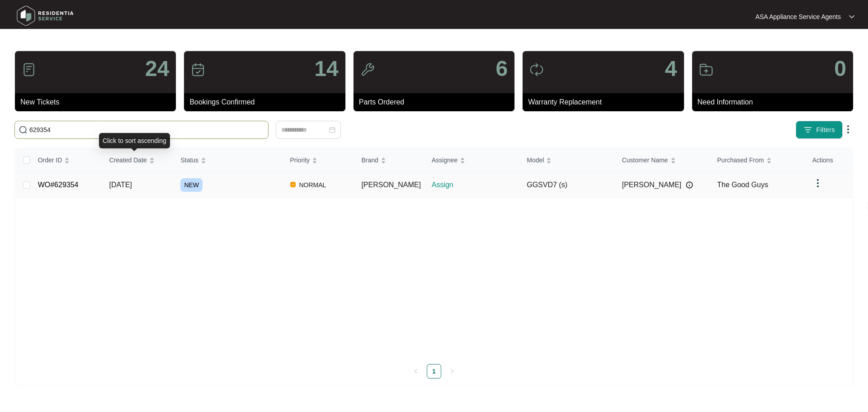  I want to click on img: filter icon, so click(808, 130).